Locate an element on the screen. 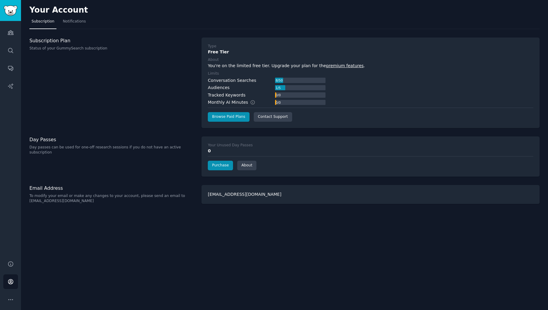 The image size is (548, 310). span: Subscription is located at coordinates (43, 22).